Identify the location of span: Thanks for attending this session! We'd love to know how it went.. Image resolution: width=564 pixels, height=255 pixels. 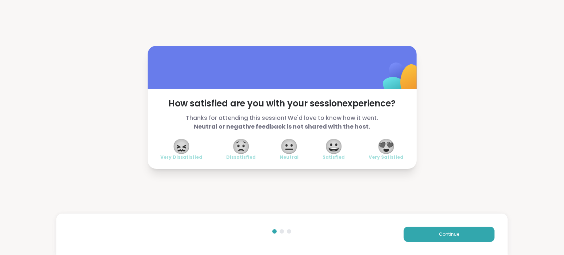
(282, 123).